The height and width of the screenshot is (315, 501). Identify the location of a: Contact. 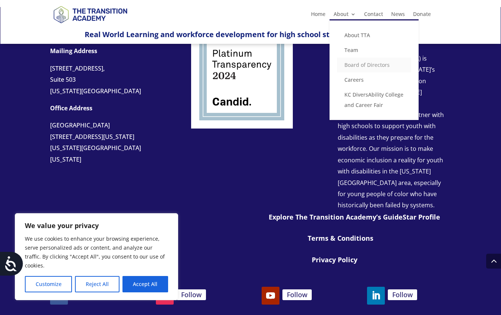
(373, 16).